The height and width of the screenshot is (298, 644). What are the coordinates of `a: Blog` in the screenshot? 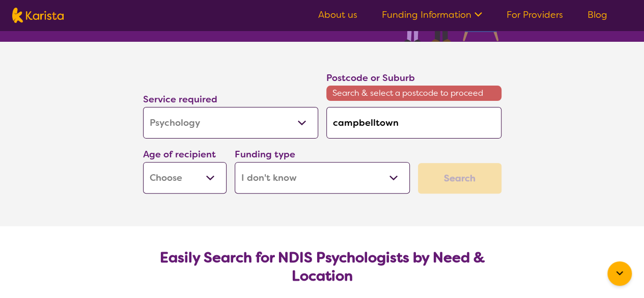 It's located at (597, 15).